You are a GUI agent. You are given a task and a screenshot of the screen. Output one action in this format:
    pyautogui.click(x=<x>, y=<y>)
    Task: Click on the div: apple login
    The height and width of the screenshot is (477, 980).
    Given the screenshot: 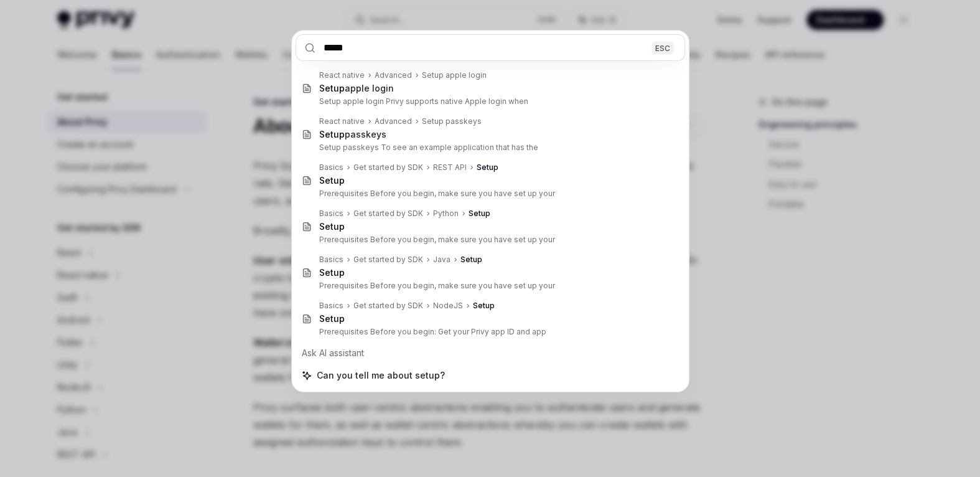 What is the action you would take?
    pyautogui.click(x=357, y=88)
    